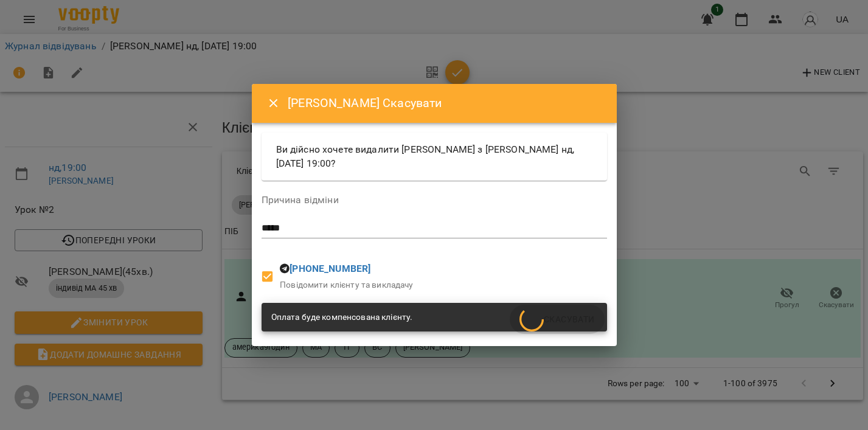 The image size is (868, 430). Describe the element at coordinates (347, 285) in the screenshot. I see `p: Повідомити клієнту та викладачу` at that location.